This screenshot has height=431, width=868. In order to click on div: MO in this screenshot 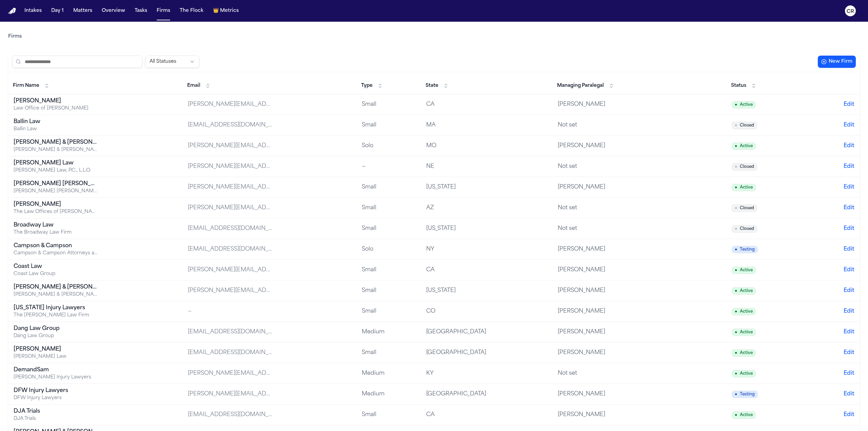, I will do `click(469, 146)`.